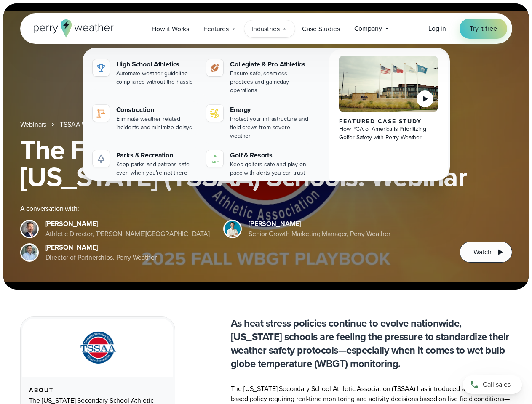  I want to click on div: Featured Case Study, so click(388, 121).